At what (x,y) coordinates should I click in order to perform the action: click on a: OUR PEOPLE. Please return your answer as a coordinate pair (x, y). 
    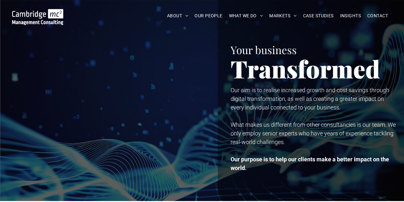
    Looking at the image, I should click on (208, 16).